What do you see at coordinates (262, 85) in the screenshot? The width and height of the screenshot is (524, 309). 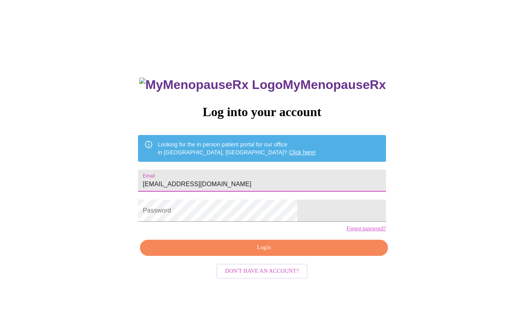 I see `h3: MyMenopauseRx` at bounding box center [262, 85].